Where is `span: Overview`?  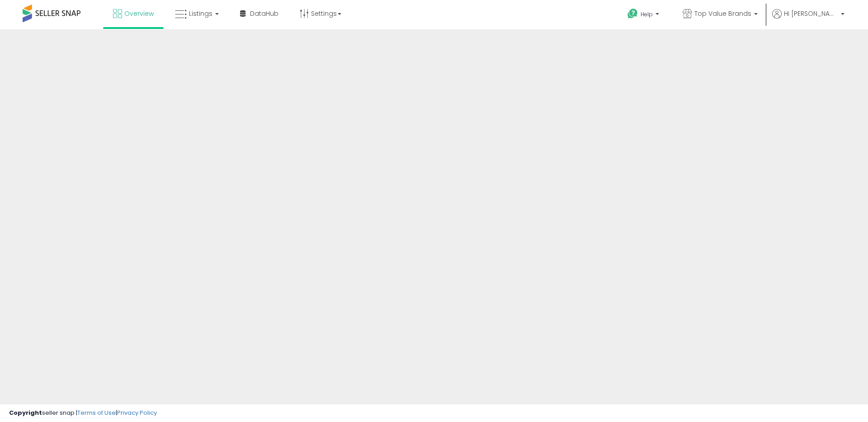
span: Overview is located at coordinates (139, 13).